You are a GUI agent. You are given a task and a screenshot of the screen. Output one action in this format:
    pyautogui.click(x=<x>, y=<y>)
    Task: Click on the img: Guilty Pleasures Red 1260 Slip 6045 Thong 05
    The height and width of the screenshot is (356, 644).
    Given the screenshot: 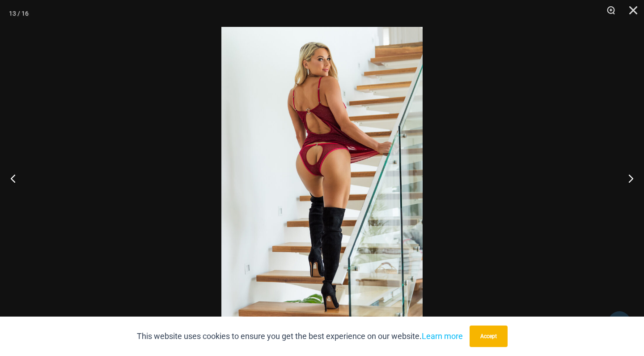 What is the action you would take?
    pyautogui.click(x=322, y=178)
    